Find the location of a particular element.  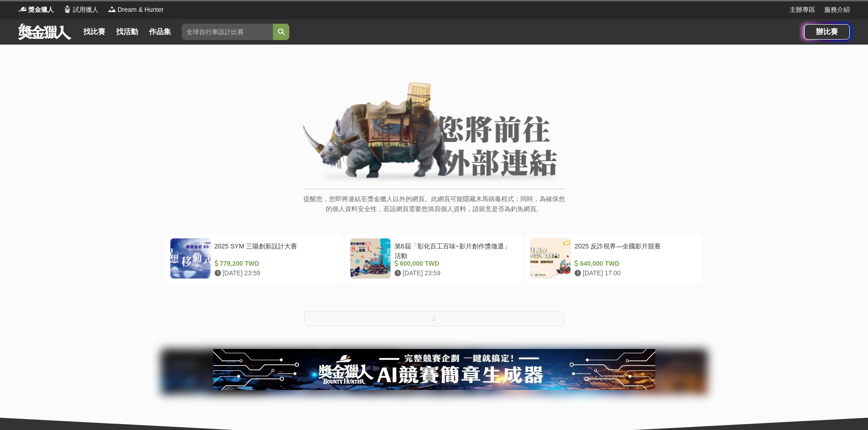

div: 辦比賽 is located at coordinates (827, 32).